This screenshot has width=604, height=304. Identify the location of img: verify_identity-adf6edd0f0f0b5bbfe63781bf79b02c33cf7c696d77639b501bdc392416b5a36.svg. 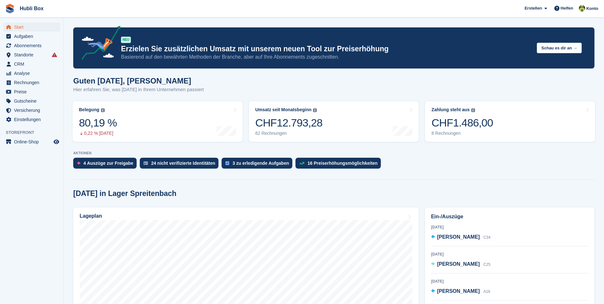
(146, 163).